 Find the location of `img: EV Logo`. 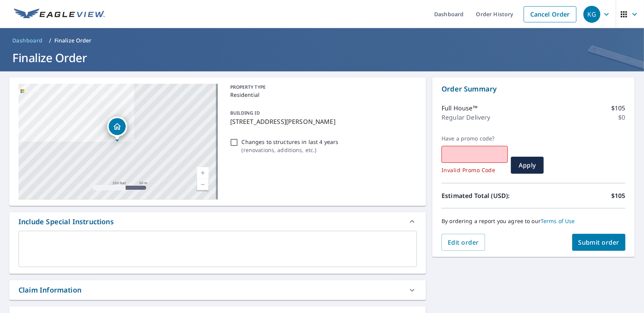

img: EV Logo is located at coordinates (60, 14).